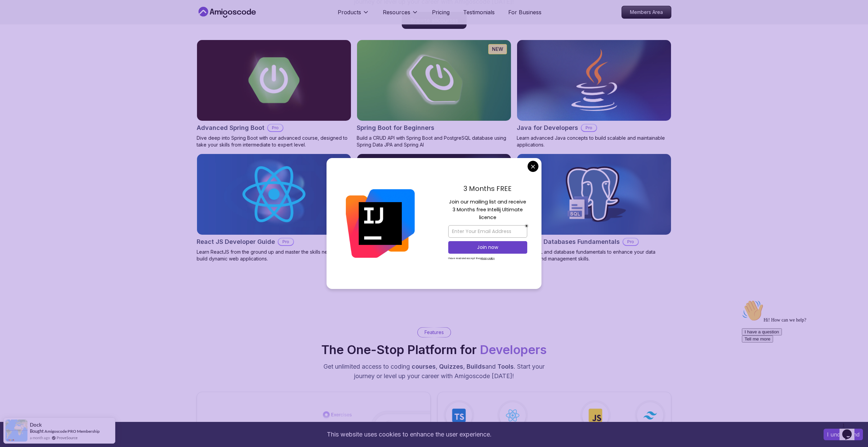 The width and height of the screenshot is (868, 447). Describe the element at coordinates (441, 12) in the screenshot. I see `a: Pricing` at that location.